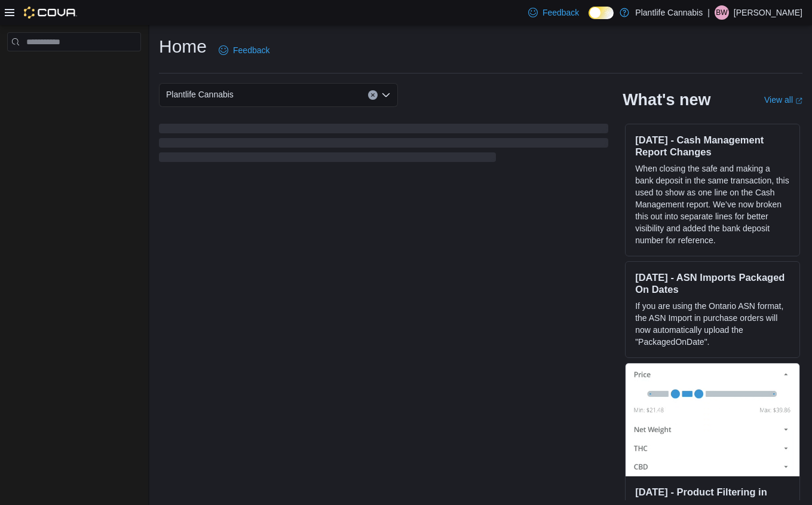 The height and width of the screenshot is (505, 812). I want to click on p: Plantlife Cannabis, so click(669, 12).